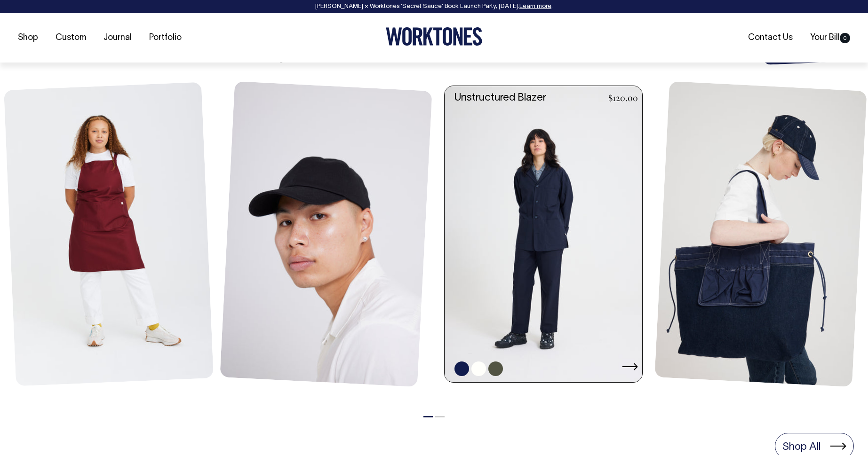 This screenshot has width=868, height=455. What do you see at coordinates (165, 38) in the screenshot?
I see `a: Portfolio` at bounding box center [165, 38].